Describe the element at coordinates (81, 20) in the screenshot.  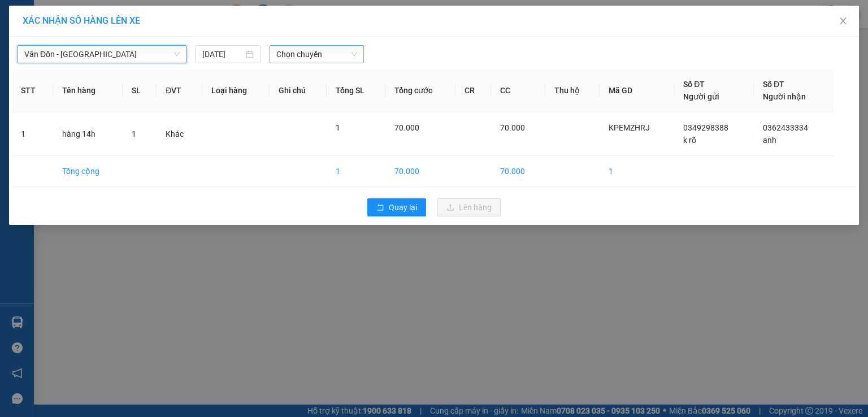
I see `span: XÁC NHẬN SỐ HÀNG LÊN XE` at that location.